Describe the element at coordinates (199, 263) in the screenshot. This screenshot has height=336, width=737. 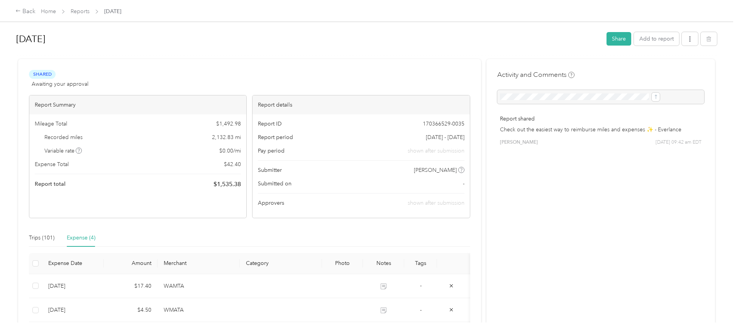
I see `th: Merchant` at that location.